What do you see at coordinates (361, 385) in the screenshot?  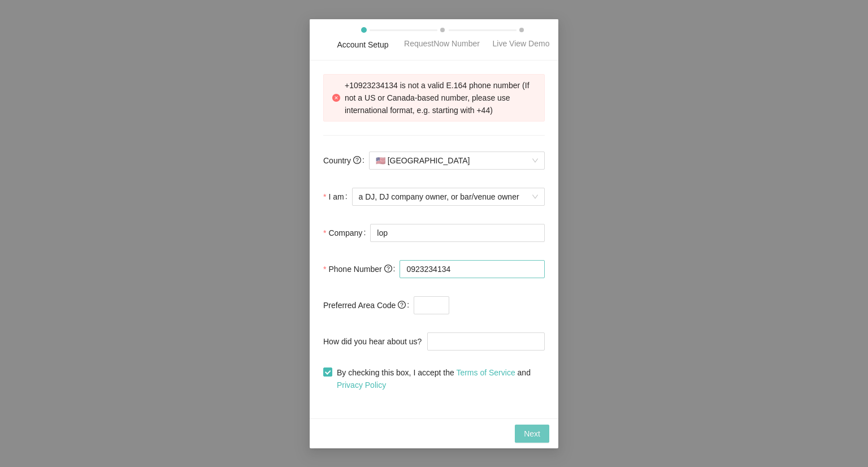 I see `a: Privacy Policy` at bounding box center [361, 385].